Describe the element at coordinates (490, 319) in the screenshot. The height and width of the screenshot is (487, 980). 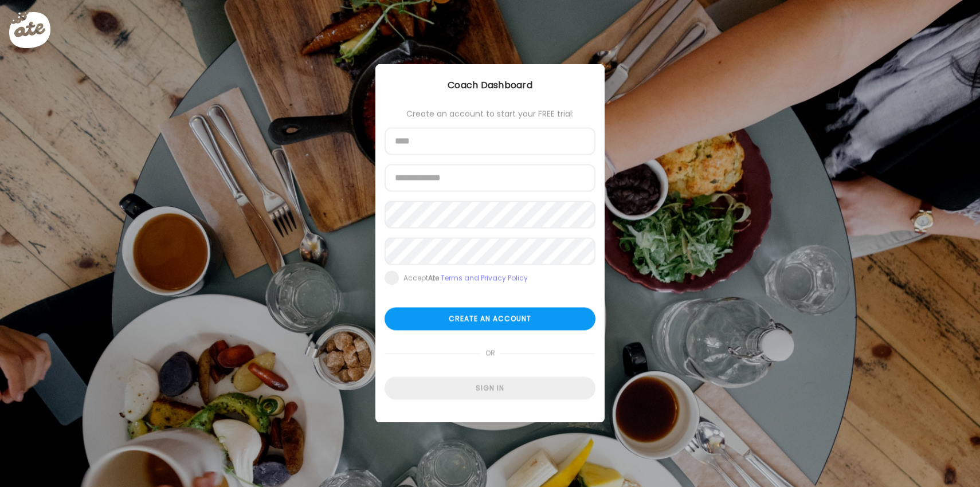
I see `div: Create an account` at that location.